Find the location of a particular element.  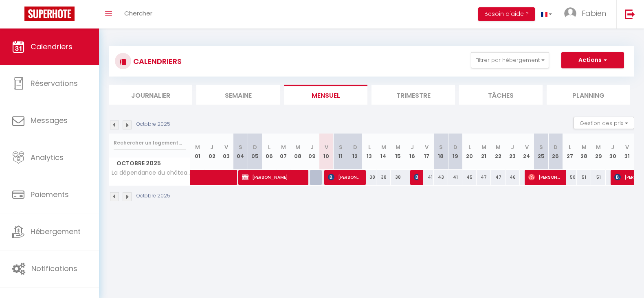

button: Gestion des prix is located at coordinates (604, 123).